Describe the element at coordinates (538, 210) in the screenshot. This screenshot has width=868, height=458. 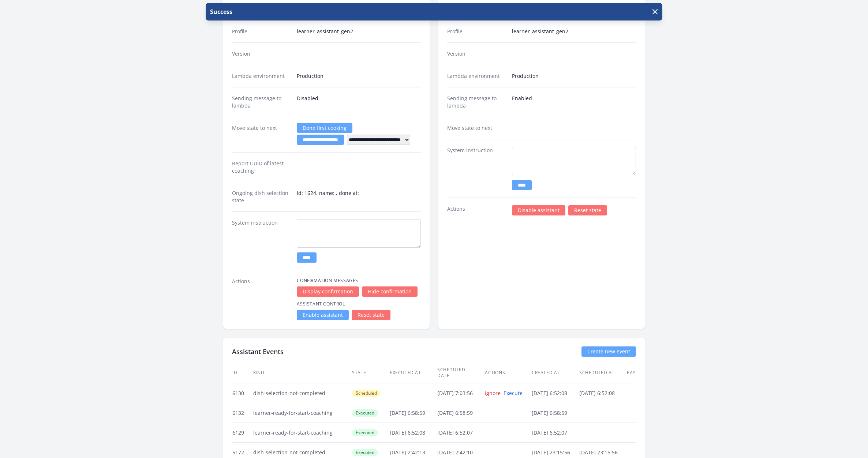
I see `a: Disable assistant` at that location.